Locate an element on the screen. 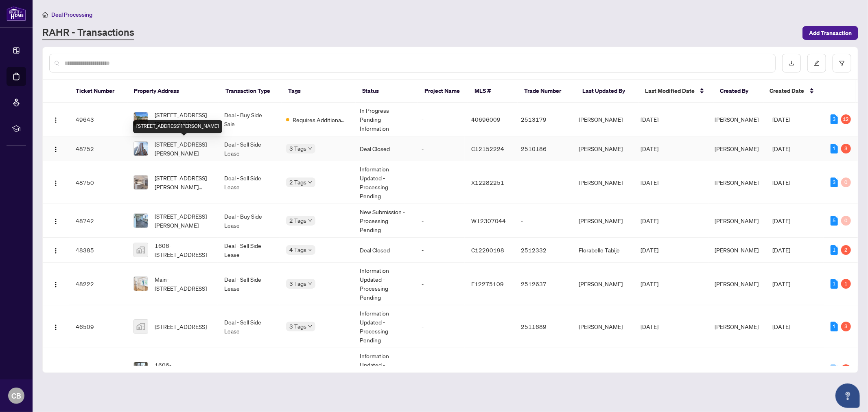 The height and width of the screenshot is (412, 868). span: 2 Tags is located at coordinates (298, 220).